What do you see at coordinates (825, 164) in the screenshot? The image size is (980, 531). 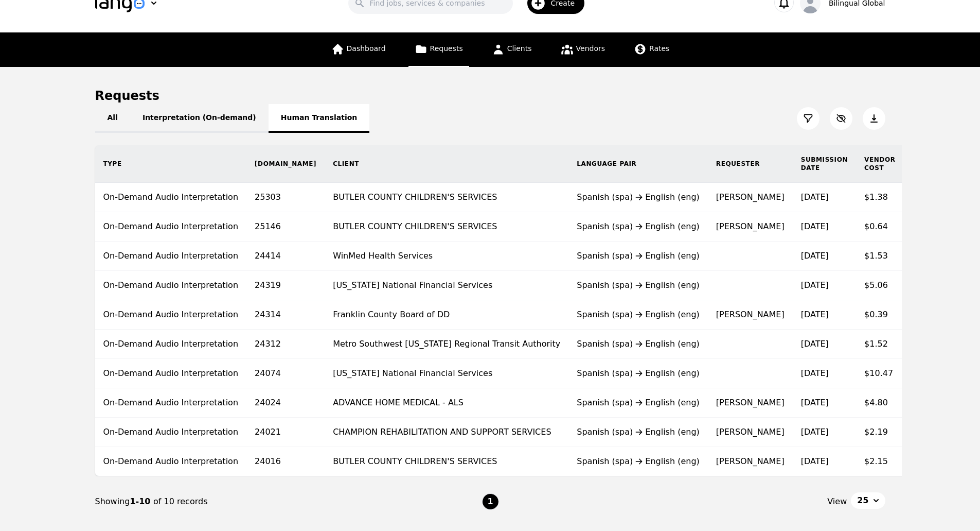 I see `th: Submission Date` at bounding box center [825, 164].